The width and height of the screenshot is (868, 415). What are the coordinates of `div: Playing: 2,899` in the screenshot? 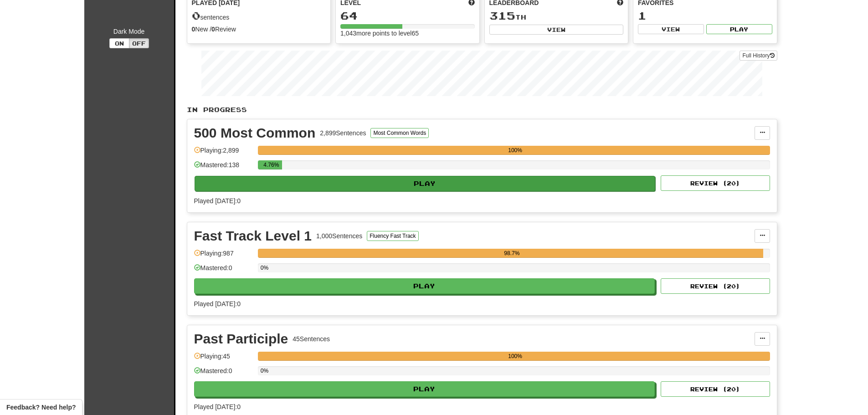 It's located at (224, 153).